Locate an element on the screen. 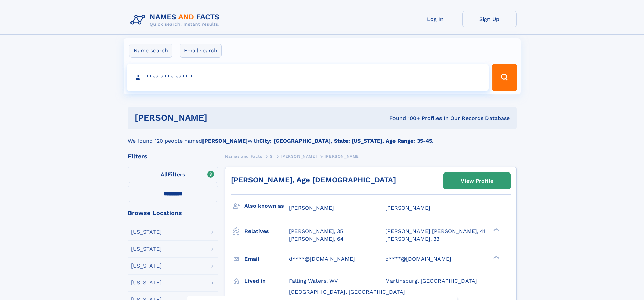 Image resolution: width=644 pixels, height=300 pixels. a: G is located at coordinates (272, 156).